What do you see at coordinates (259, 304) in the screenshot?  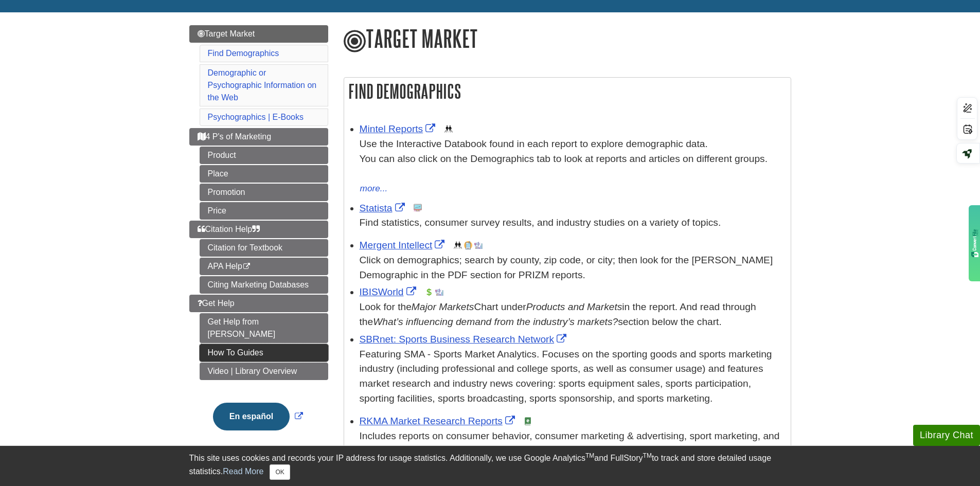 I see `a: Get Help` at bounding box center [259, 304].